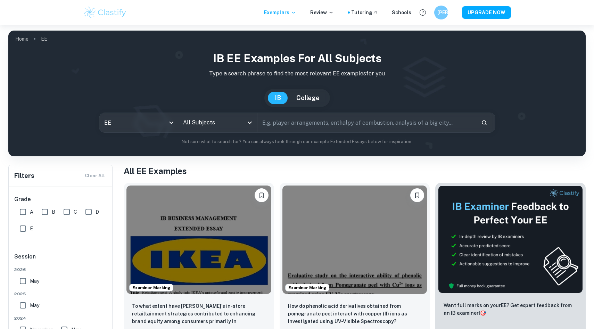  I want to click on img: Thumbnail, so click(510, 239).